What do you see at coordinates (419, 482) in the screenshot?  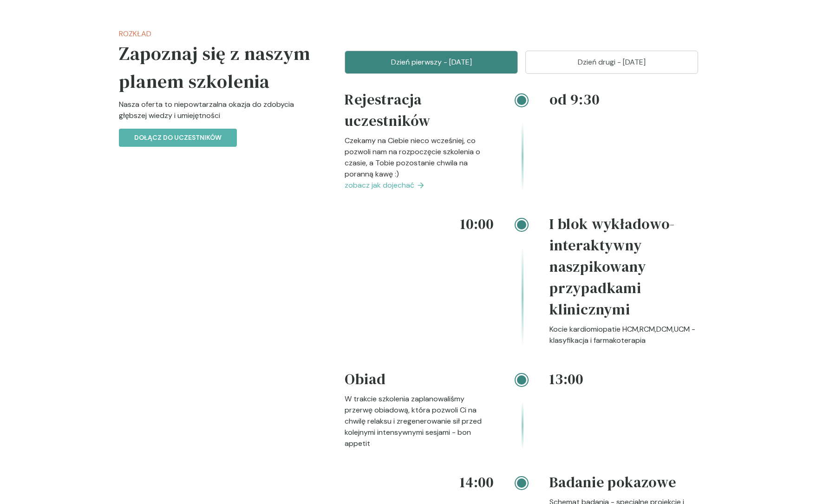 I see `h4: 14:00` at bounding box center [419, 482].